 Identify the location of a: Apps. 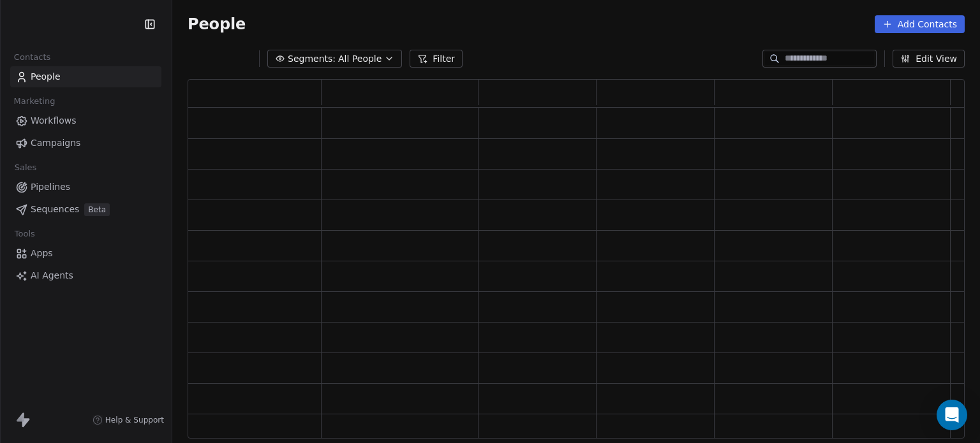
(86, 253).